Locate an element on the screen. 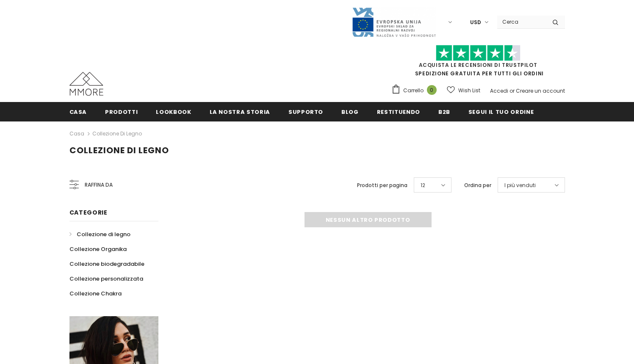 This screenshot has width=634, height=364. img: Fidati di Pilot Stars is located at coordinates (478, 53).